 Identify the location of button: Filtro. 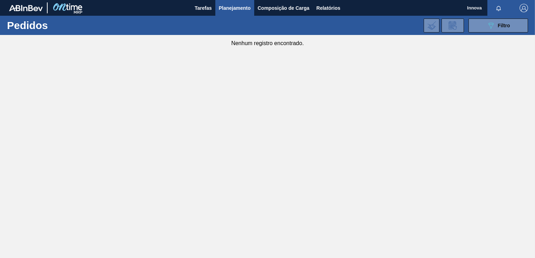
(498, 26).